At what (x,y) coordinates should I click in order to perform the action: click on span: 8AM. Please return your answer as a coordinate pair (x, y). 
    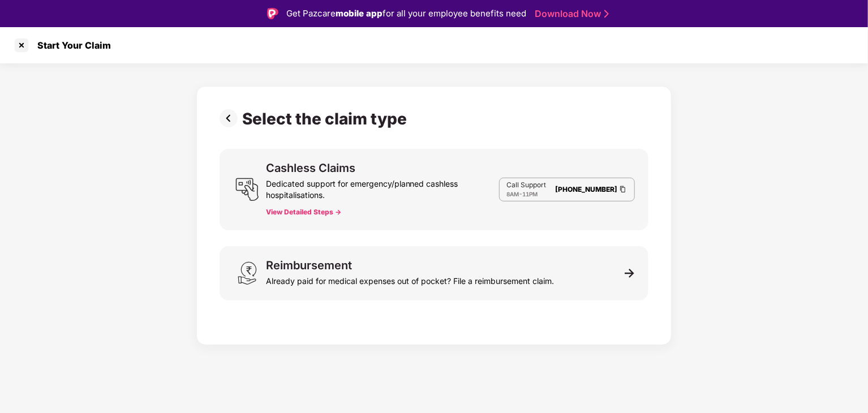
    Looking at the image, I should click on (513, 194).